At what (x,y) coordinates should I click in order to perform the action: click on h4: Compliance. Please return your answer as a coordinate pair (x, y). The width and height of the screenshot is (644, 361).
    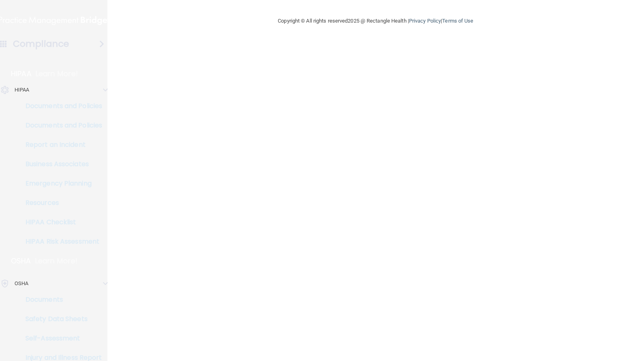
    Looking at the image, I should click on (41, 44).